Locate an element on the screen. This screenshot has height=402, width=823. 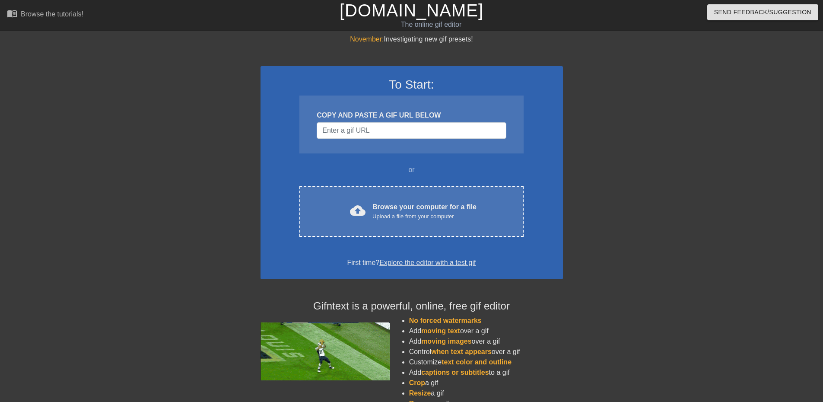
span: cloud_upload is located at coordinates (358, 210).